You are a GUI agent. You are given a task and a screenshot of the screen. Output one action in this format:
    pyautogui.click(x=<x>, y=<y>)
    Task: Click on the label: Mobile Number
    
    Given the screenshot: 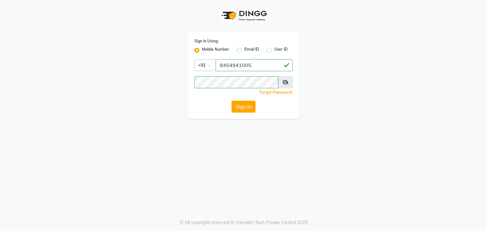 What is the action you would take?
    pyautogui.click(x=215, y=50)
    